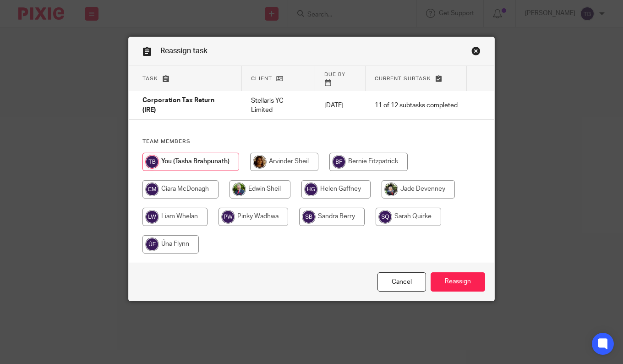 Image resolution: width=623 pixels, height=364 pixels. What do you see at coordinates (261, 78) in the screenshot?
I see `span: Client` at bounding box center [261, 78].